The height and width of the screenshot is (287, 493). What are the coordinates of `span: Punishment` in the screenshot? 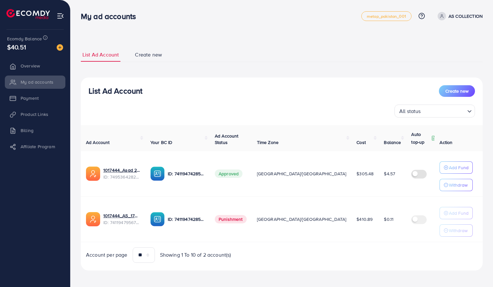 It's located at (231, 219).